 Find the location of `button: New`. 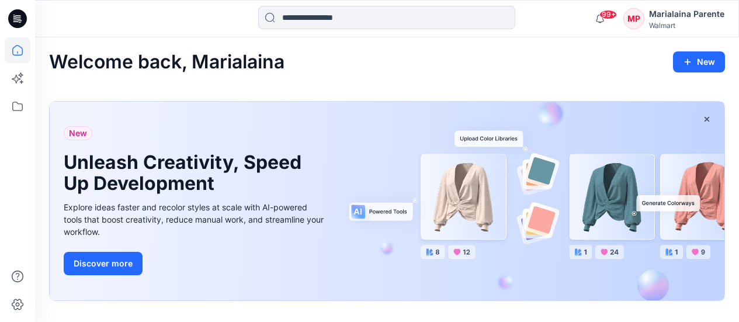

button: New is located at coordinates (699, 62).